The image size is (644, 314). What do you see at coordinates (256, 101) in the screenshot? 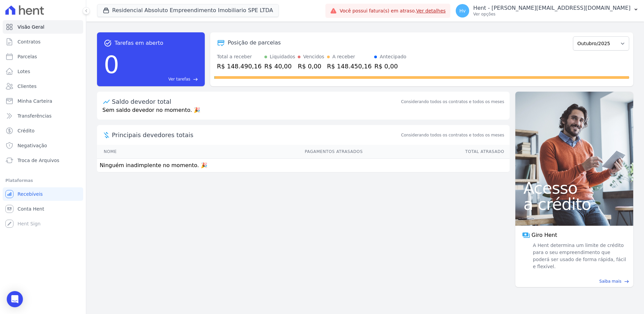
I see `div: Saldo devedor total` at bounding box center [256, 101].